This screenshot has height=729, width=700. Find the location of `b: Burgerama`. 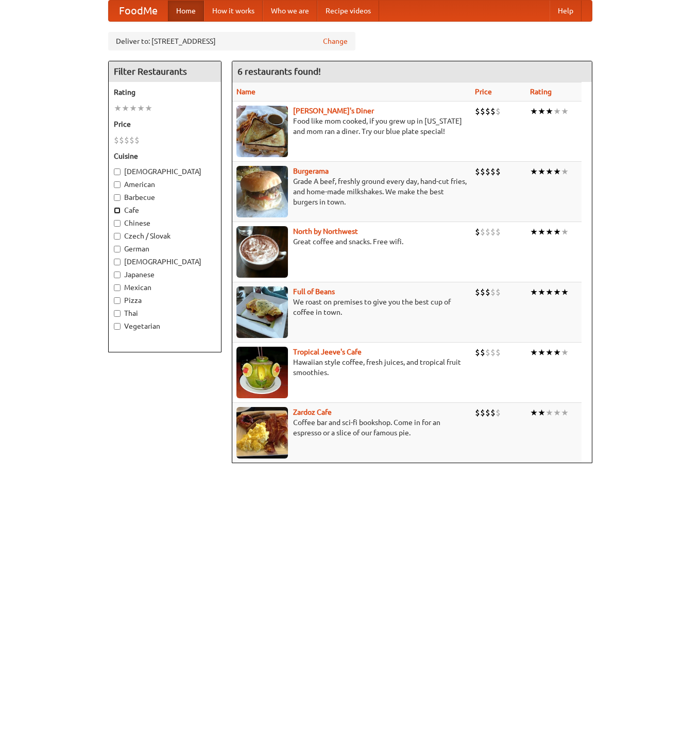

b: Burgerama is located at coordinates (310, 171).